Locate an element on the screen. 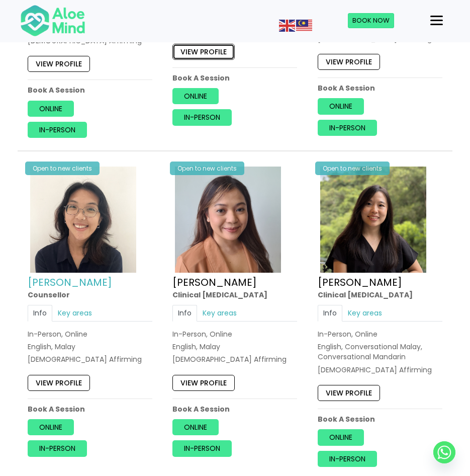 The width and height of the screenshot is (470, 476). div: Counsellor is located at coordinates (90, 295).